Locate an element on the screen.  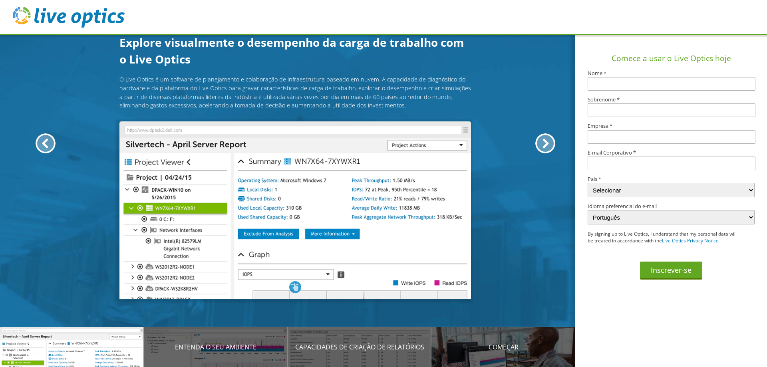
a: Live Optics Privacy Notice is located at coordinates (690, 241).